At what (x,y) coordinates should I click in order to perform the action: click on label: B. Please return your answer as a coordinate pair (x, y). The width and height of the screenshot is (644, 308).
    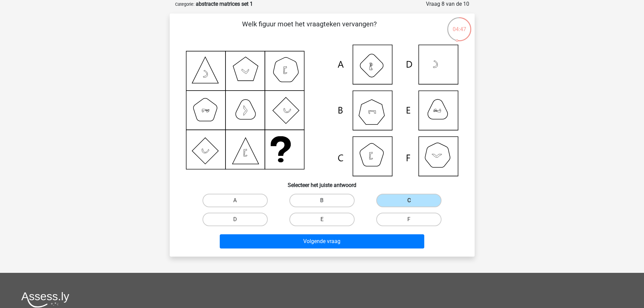
    Looking at the image, I should click on (322, 200).